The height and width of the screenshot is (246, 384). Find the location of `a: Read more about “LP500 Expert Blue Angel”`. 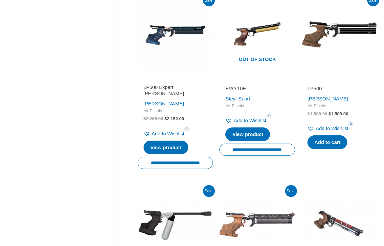

a: Read more about “LP500 Expert Blue Angel” is located at coordinates (166, 147).